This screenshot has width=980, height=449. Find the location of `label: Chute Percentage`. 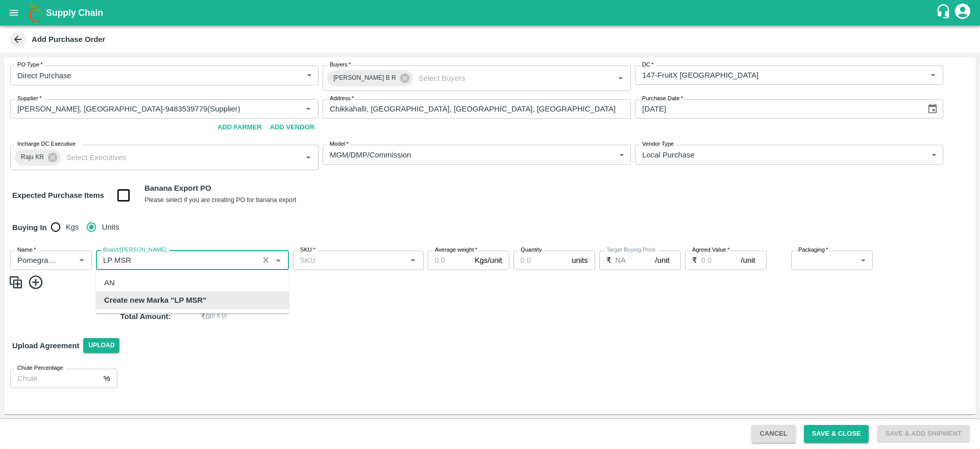

label: Chute Percentage is located at coordinates (40, 368).